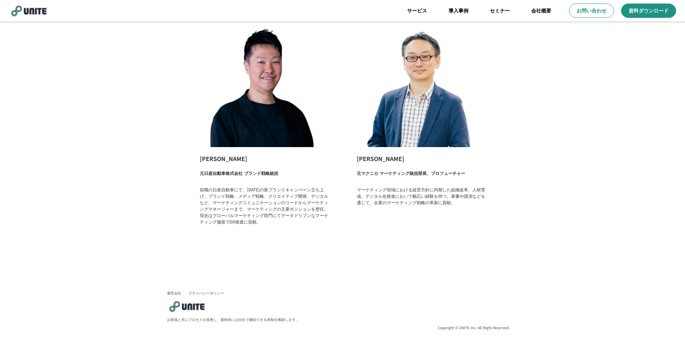 The width and height of the screenshot is (685, 342). Describe the element at coordinates (474, 328) in the screenshot. I see `p: Copyright © UNITE Inc. All Right Reserved.` at that location.